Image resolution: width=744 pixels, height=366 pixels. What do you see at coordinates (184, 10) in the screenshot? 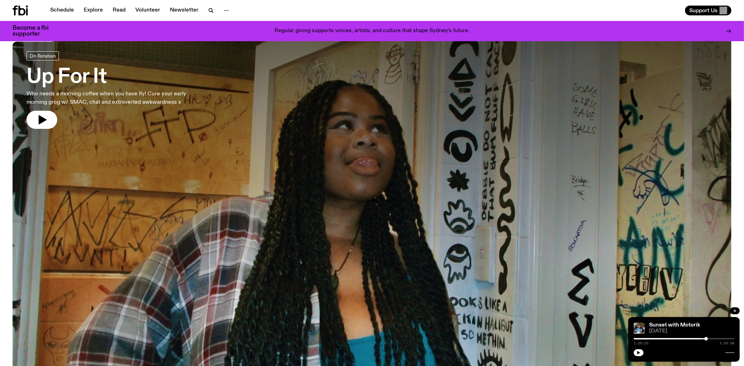
I see `a: Newsletter` at bounding box center [184, 10].